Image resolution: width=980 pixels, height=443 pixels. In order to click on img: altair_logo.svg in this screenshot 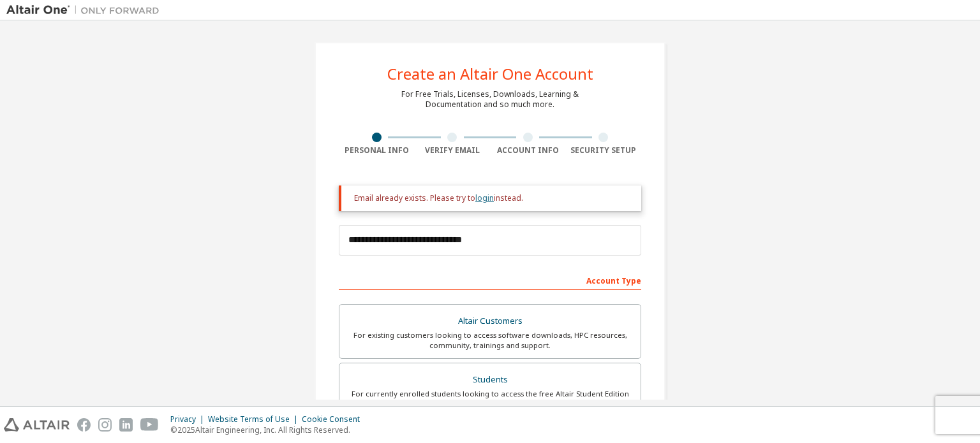, I will do `click(36, 425)`.